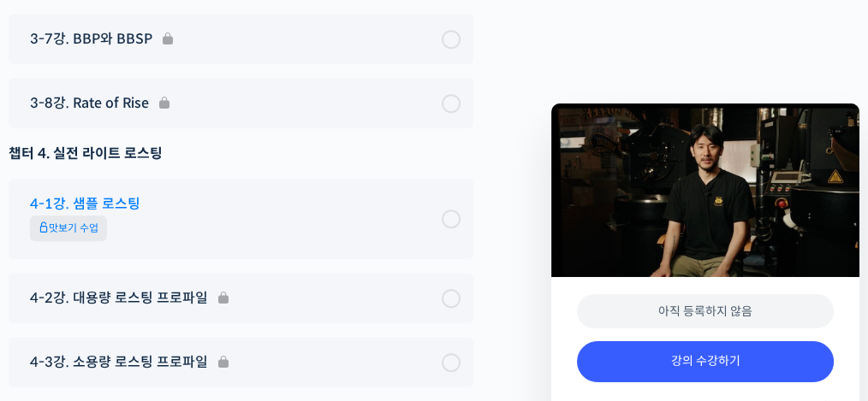 Image resolution: width=868 pixels, height=401 pixels. I want to click on a: 강의 수강하기, so click(706, 362).